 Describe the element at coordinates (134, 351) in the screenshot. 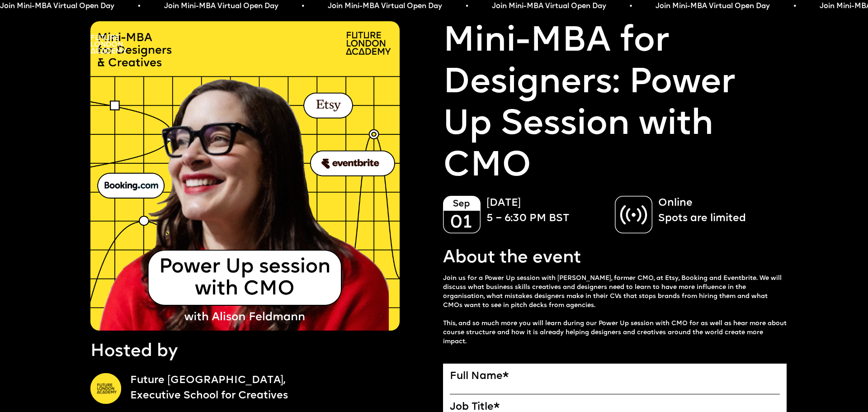

I see `p: Hosted by` at that location.